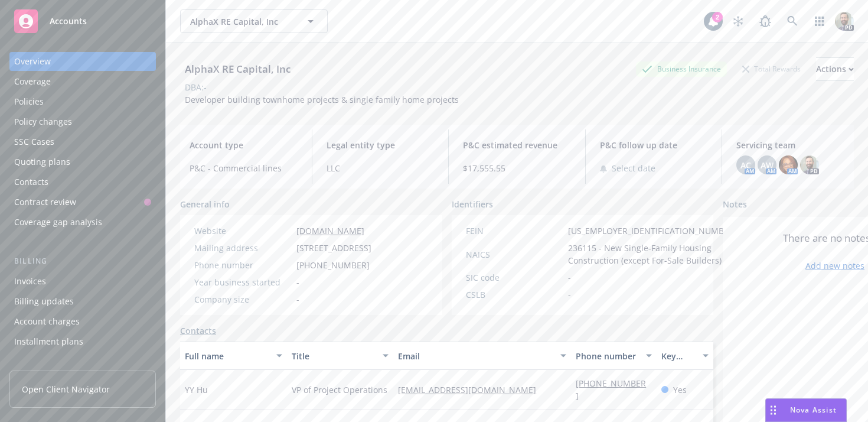 The image size is (868, 422). I want to click on div: Contract review, so click(45, 202).